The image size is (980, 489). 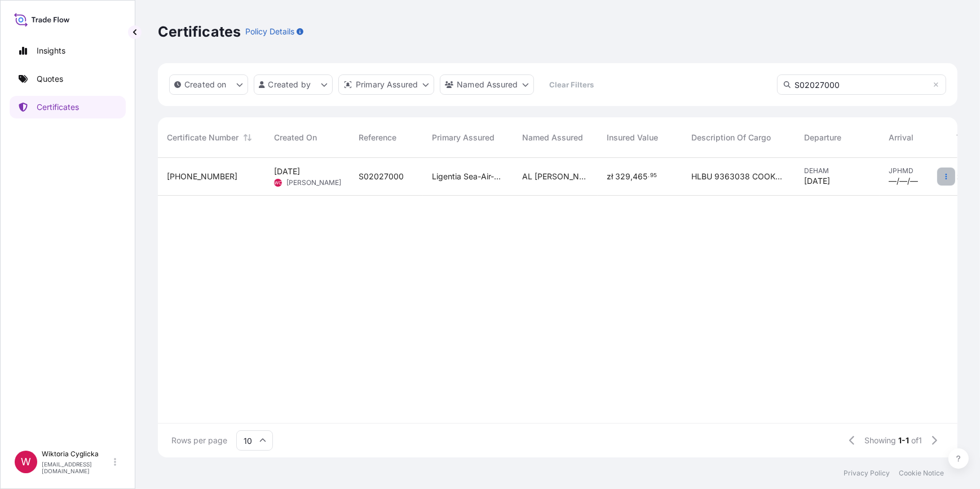 I want to click on span: Ligentia Sea-Air-Rail Sp. z o.o., so click(x=468, y=177).